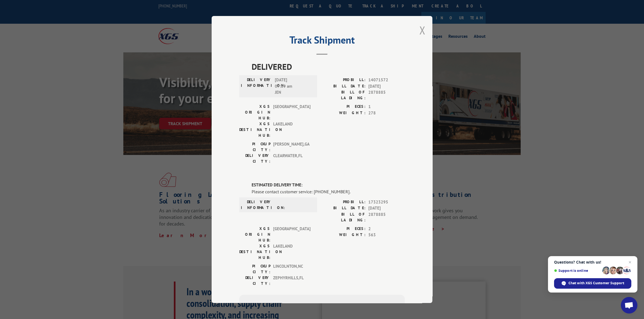  Describe the element at coordinates (328, 67) in the screenshot. I see `span: DELIVERED` at that location.